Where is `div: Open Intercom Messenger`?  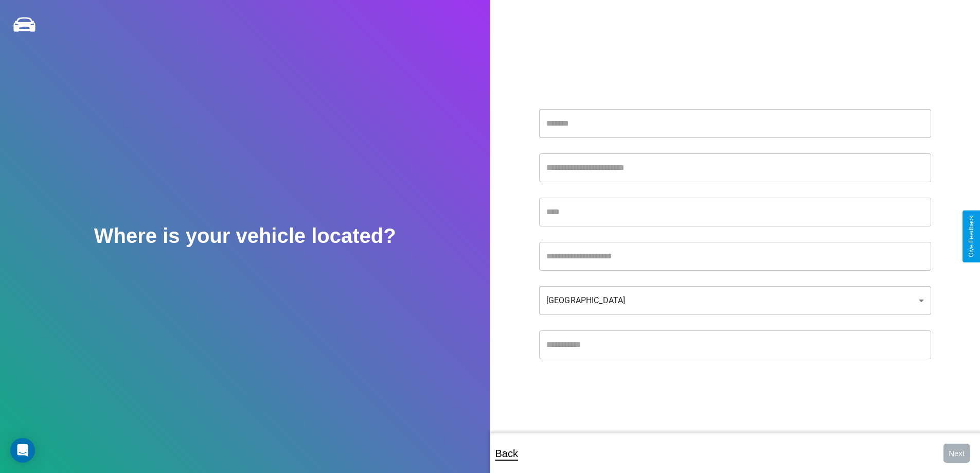
div: Open Intercom Messenger is located at coordinates (22, 451).